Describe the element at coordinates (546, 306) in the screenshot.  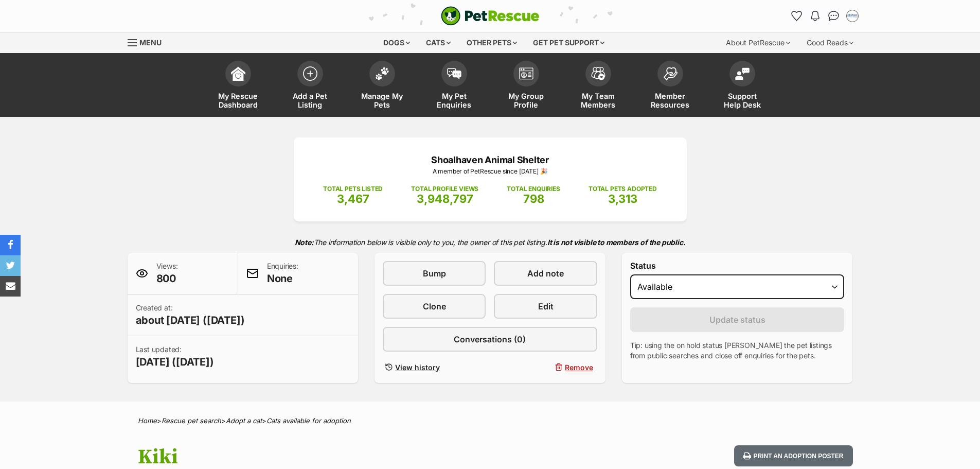
I see `span: Edit` at that location.